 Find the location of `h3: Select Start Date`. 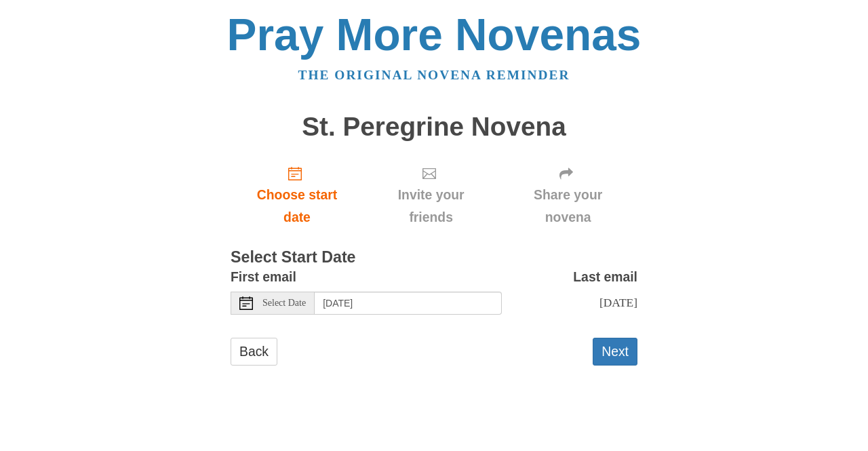

h3: Select Start Date is located at coordinates (434, 258).